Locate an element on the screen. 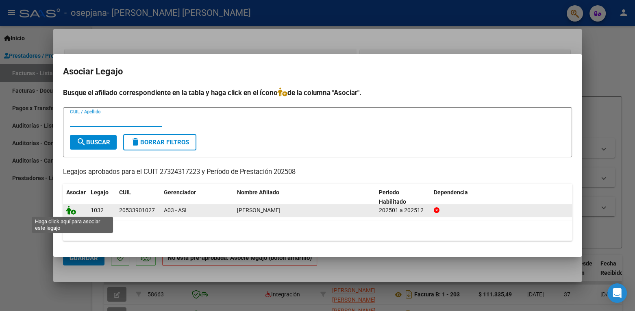 This screenshot has height=311, width=635. div: 1 registros is located at coordinates (318, 231).